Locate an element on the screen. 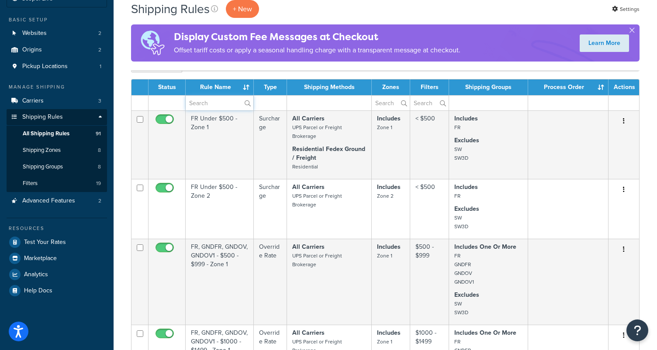 Image resolution: width=657 pixels, height=350 pixels. p: Offset tariff costs or apply a seasonal handling charge with a transparent message at checkout. is located at coordinates (317, 50).